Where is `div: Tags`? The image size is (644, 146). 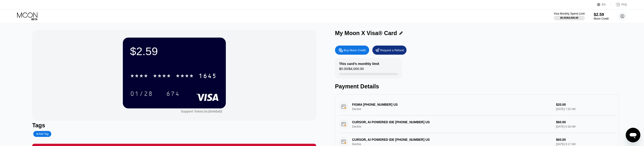 div: Tags is located at coordinates (174, 125).